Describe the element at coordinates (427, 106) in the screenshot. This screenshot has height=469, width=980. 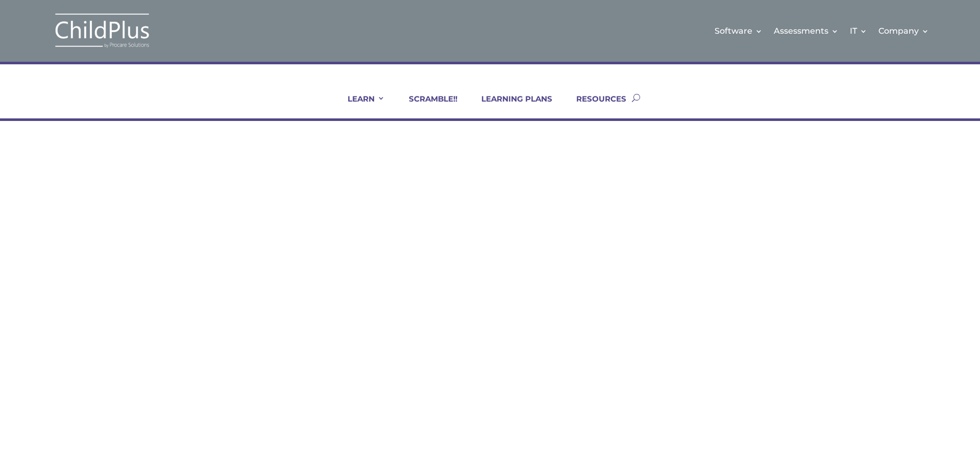
I see `a: SCRAMBLE!!` at that location.